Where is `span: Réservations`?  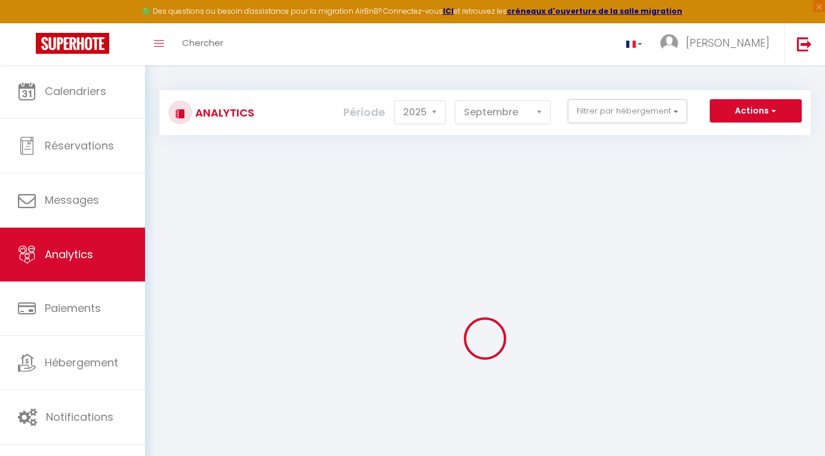
span: Réservations is located at coordinates (79, 145).